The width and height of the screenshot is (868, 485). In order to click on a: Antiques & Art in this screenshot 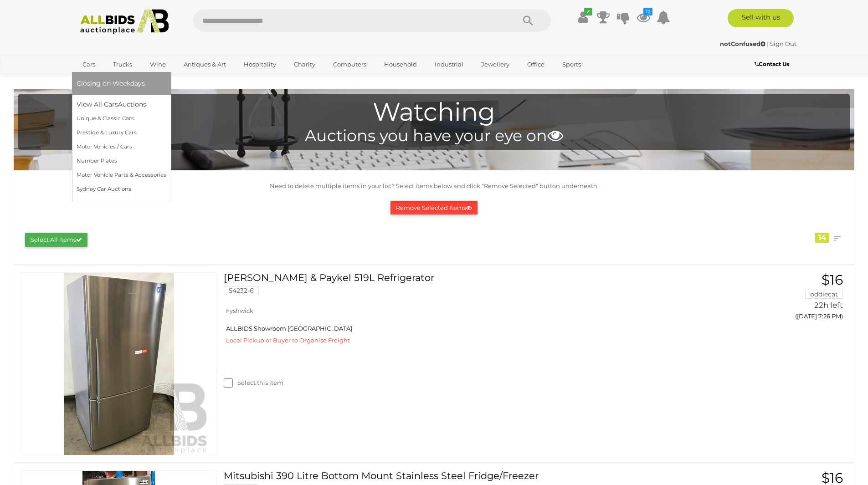, I will do `click(205, 64)`.